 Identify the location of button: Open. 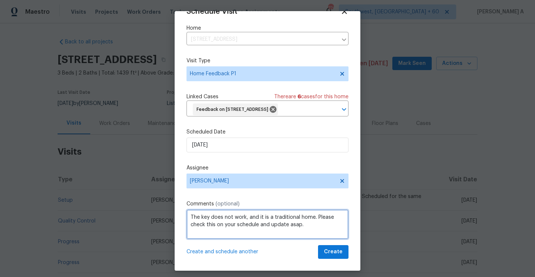
(344, 110).